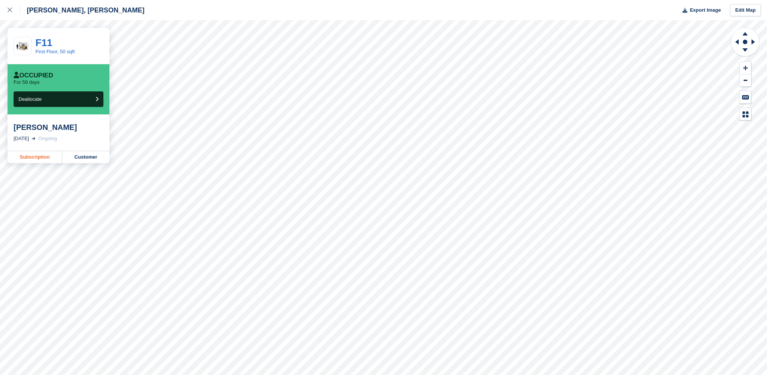 The height and width of the screenshot is (375, 767). What do you see at coordinates (745, 68) in the screenshot?
I see `button: Zoom In` at bounding box center [745, 68].